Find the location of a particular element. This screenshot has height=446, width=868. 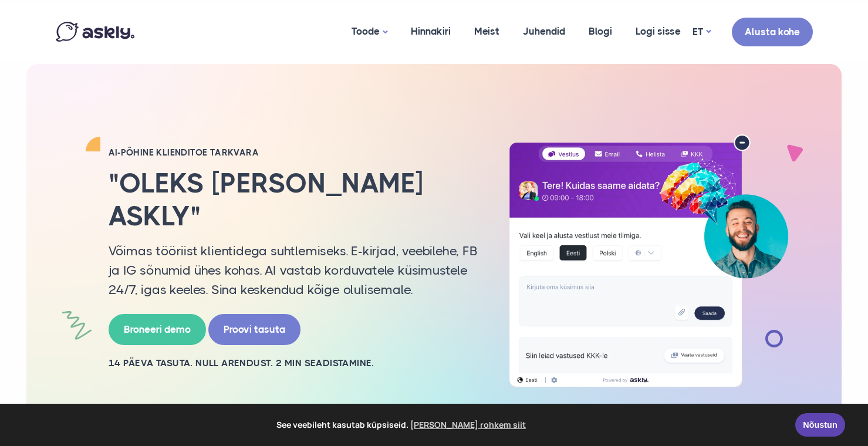

a: Juhendid is located at coordinates (544, 31).